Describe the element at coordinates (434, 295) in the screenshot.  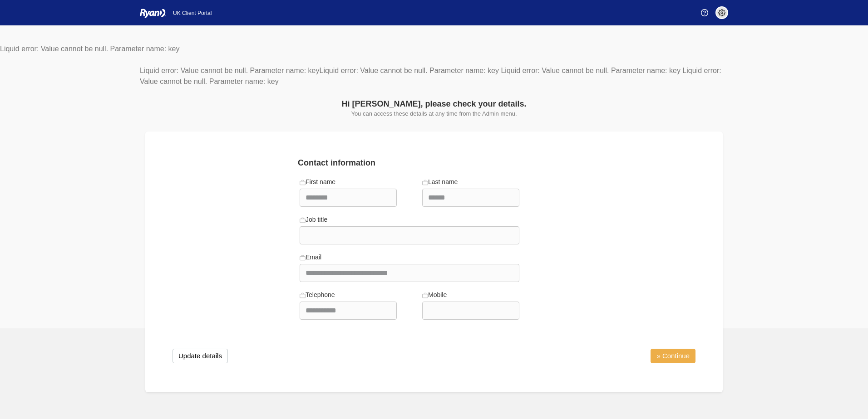
I see `label: Mobile` at that location.